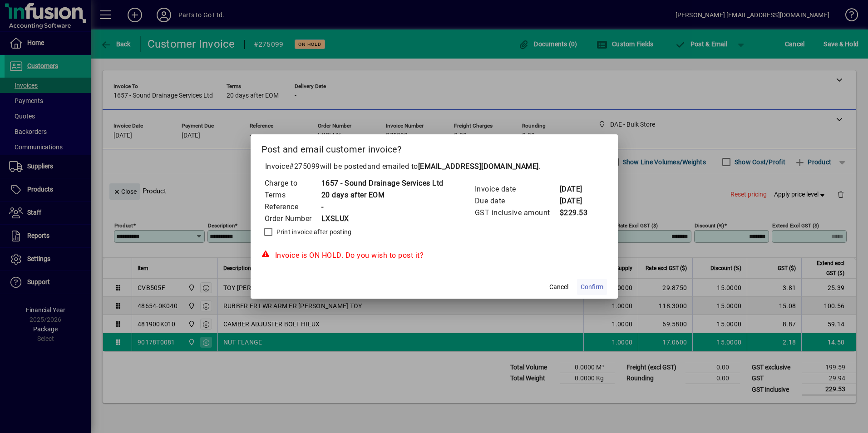 The image size is (868, 433). What do you see at coordinates (558, 287) in the screenshot?
I see `button: Cancel` at bounding box center [558, 287].